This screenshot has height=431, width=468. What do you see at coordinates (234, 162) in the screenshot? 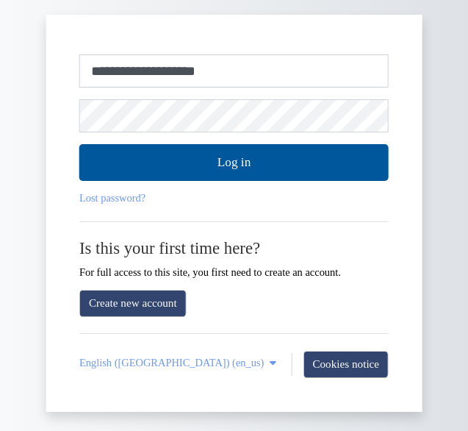
I see `button: Log in` at bounding box center [234, 162].